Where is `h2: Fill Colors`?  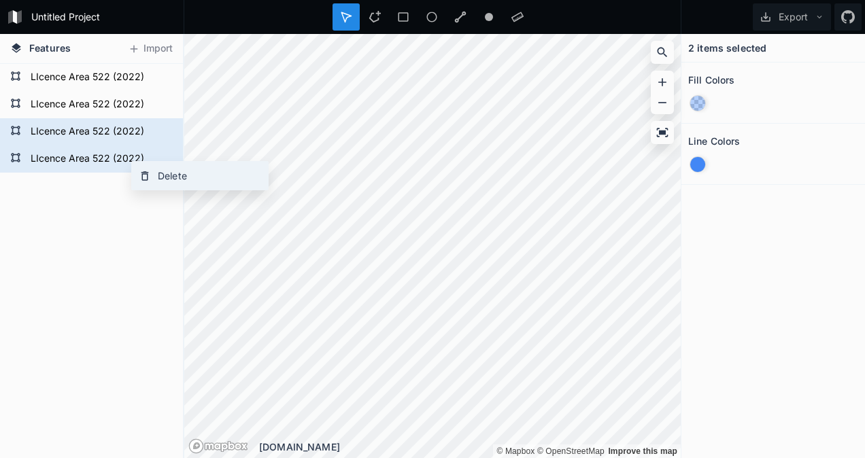 h2: Fill Colors is located at coordinates (711, 80).